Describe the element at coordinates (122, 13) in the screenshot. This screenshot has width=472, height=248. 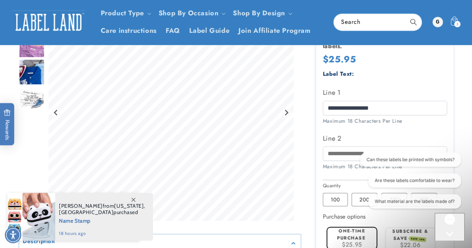
I see `a: Product Type` at that location.